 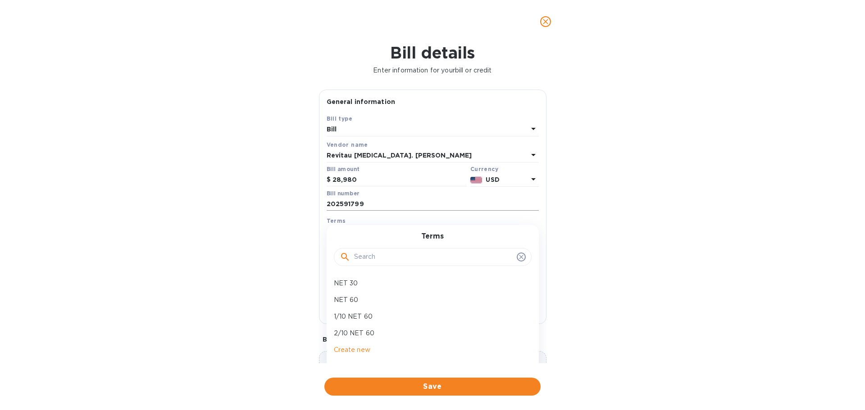 What do you see at coordinates (343, 194) in the screenshot?
I see `label: Bill number` at bounding box center [343, 194].